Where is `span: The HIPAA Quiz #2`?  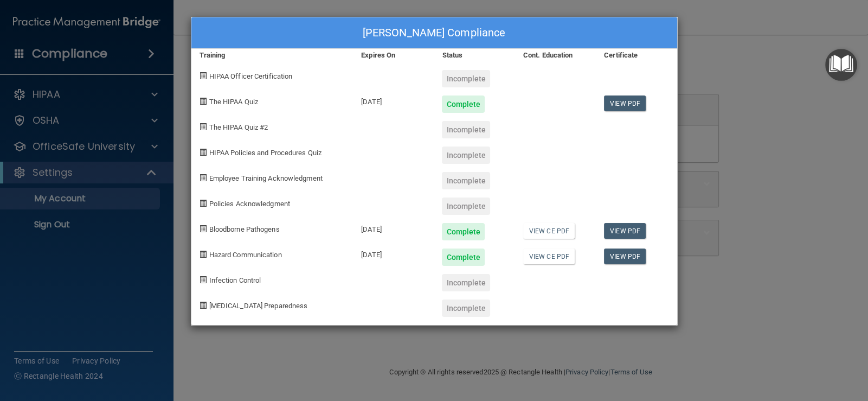 span: The HIPAA Quiz #2 is located at coordinates (239, 127).